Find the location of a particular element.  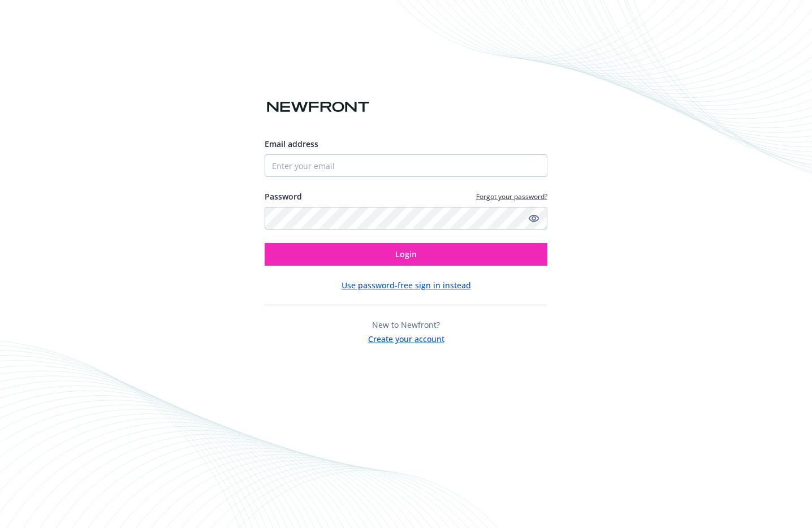

span: Login is located at coordinates (406, 254).